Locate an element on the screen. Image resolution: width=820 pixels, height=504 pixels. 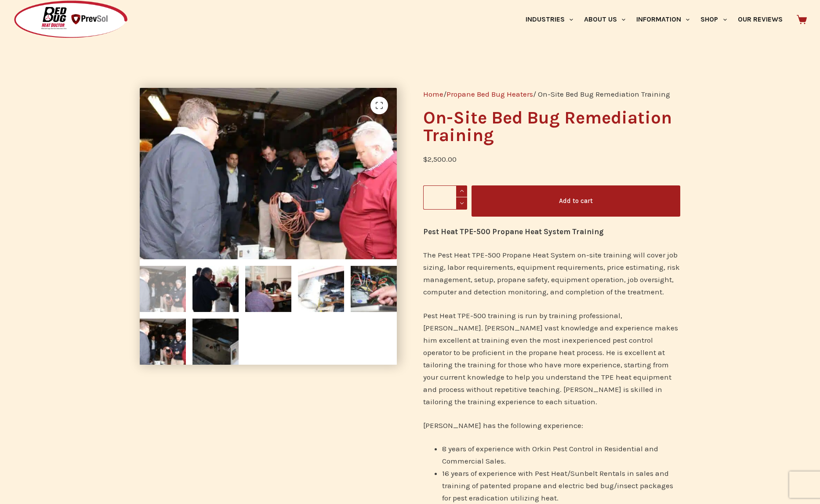
img: On-Site Bed Bug Remediation Training - Image 6 is located at coordinates (163, 341).